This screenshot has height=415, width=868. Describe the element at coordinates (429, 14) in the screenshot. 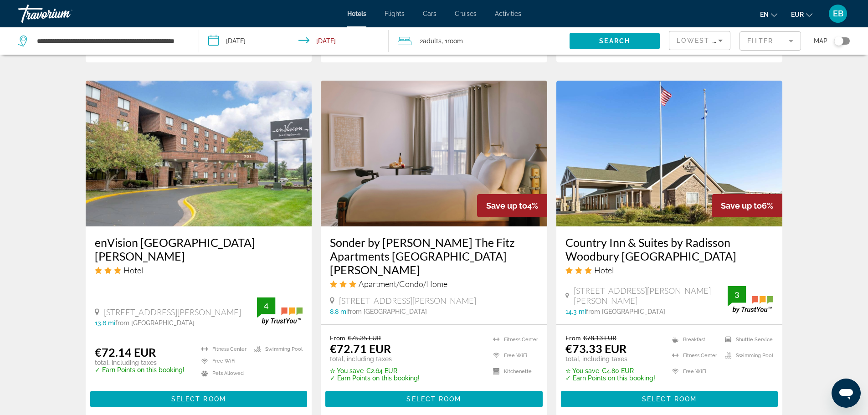

I see `a: Cars` at that location.